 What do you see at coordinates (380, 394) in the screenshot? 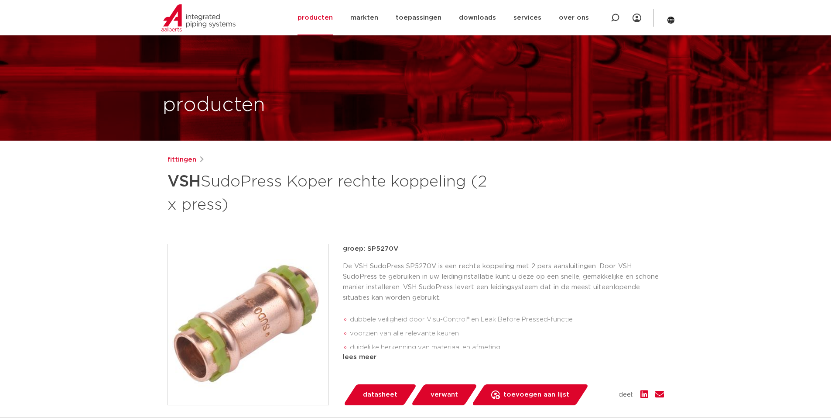
I see `a: datasheet` at bounding box center [380, 394].